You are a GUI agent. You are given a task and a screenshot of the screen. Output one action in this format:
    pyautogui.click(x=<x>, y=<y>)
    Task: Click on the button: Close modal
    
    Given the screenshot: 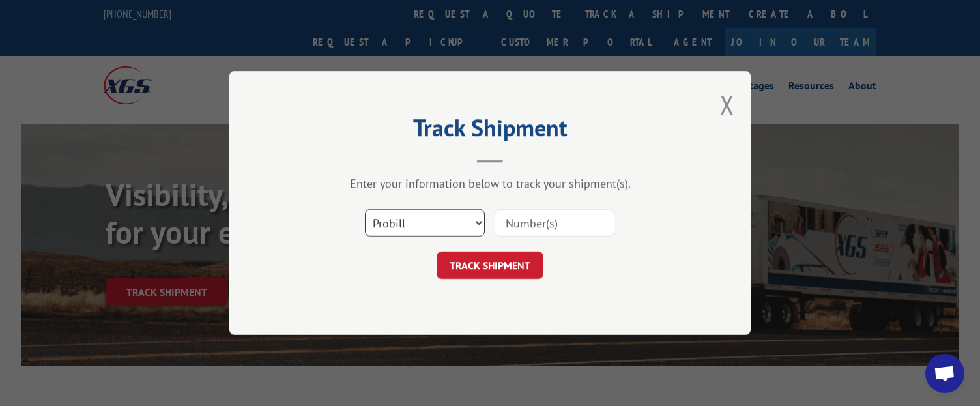 What is the action you would take?
    pyautogui.click(x=727, y=104)
    